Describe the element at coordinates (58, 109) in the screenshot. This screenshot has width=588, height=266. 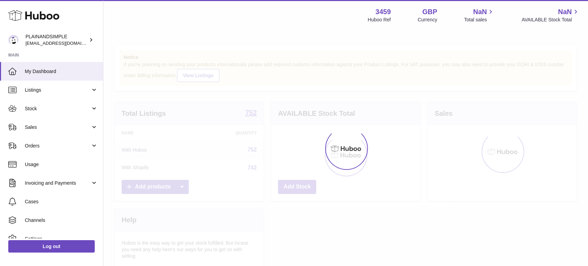
I see `span: Stock` at that location.